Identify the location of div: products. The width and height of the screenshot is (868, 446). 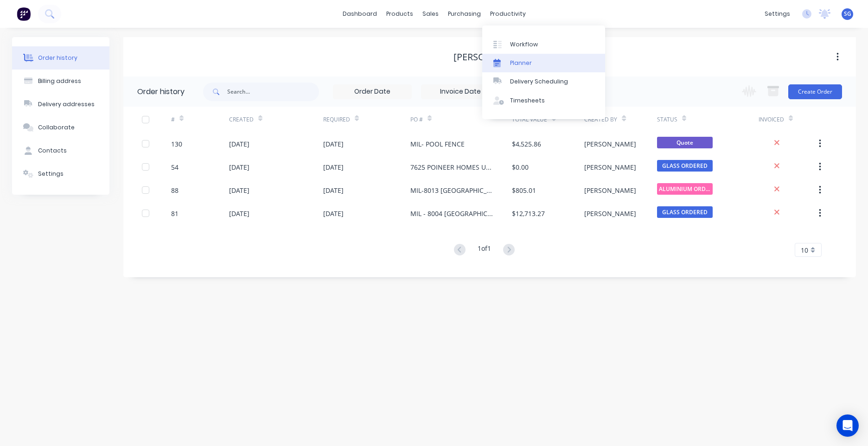
(400, 14).